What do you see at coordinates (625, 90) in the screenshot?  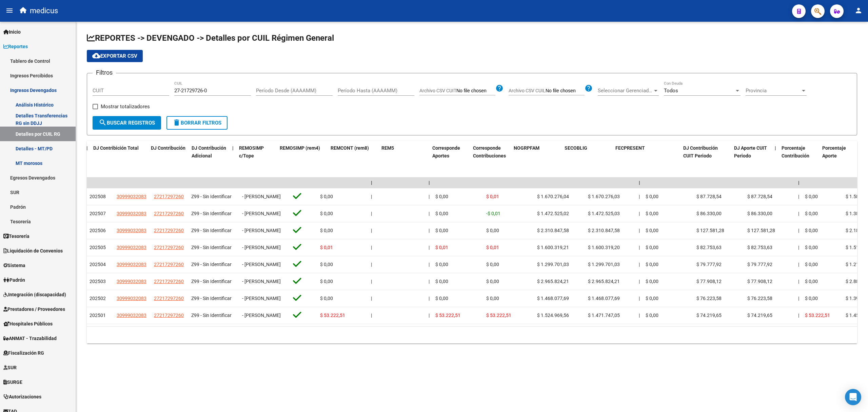 I see `span: Seleccionar Gerenciador` at bounding box center [625, 90].